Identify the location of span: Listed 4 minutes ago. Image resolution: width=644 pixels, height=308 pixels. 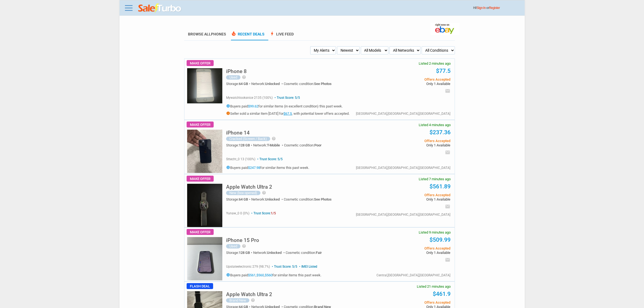
(434, 125).